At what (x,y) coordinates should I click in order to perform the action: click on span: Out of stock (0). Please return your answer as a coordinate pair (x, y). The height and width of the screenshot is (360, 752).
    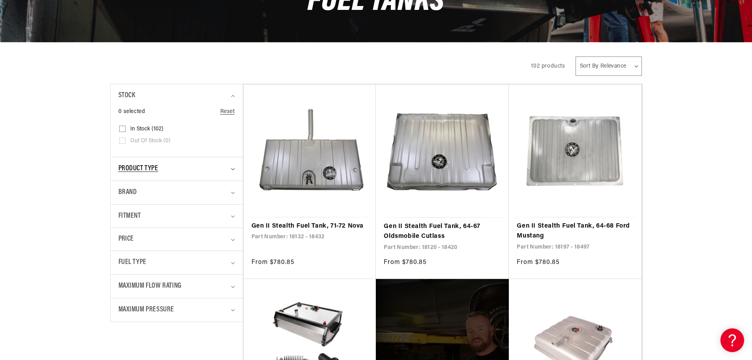
    Looking at the image, I should click on (150, 141).